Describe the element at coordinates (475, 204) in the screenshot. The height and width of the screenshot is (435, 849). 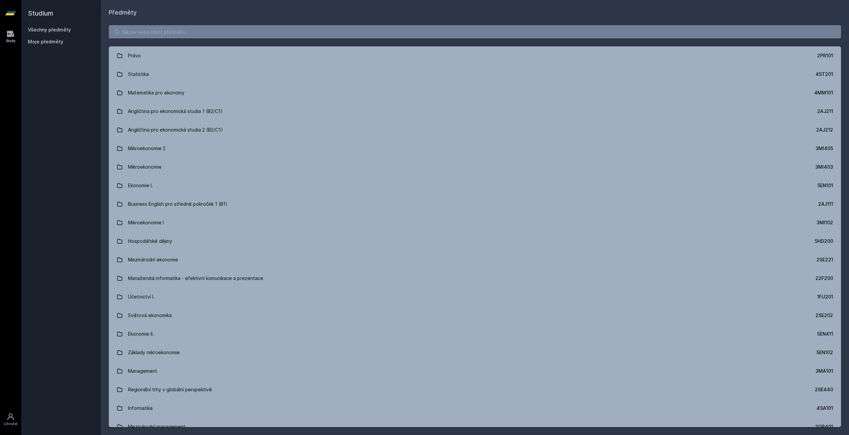
I see `a: Business English pro středně pokročilé 1 (B1) 2AJ111` at that location.